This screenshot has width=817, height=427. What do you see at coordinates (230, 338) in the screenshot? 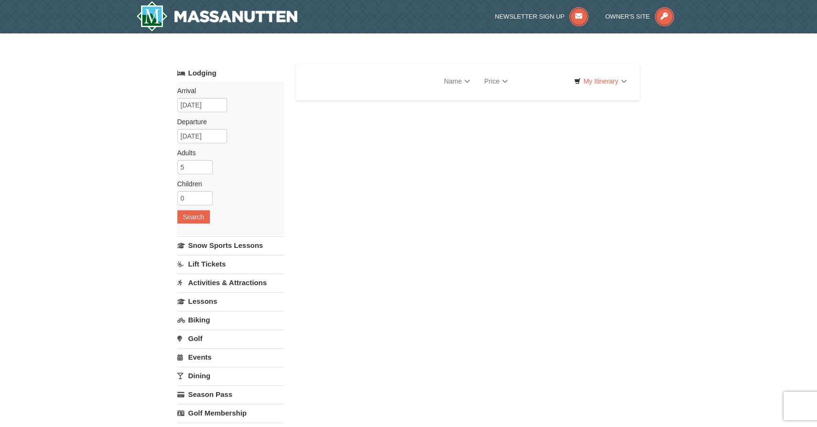
I see `a: Golf` at bounding box center [230, 338].